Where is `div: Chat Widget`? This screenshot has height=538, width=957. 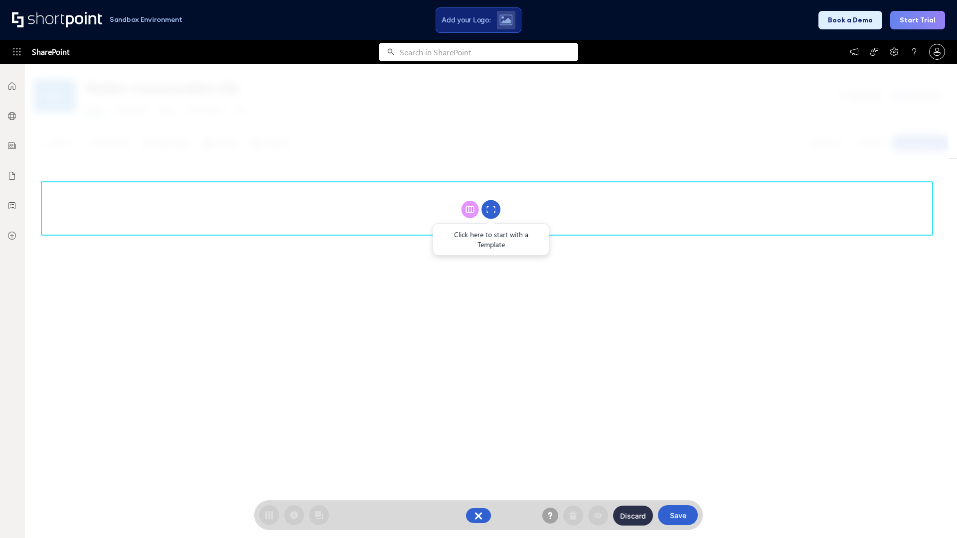
div: Chat Widget is located at coordinates (932, 515).